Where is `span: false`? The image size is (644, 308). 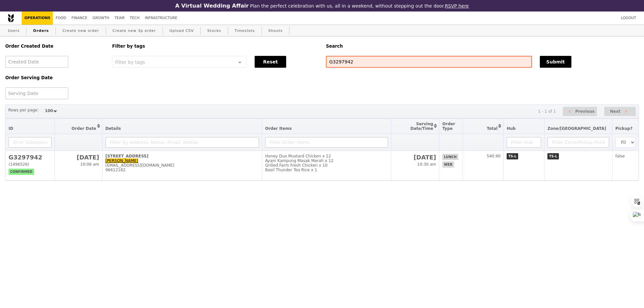
span: false is located at coordinates (620, 156).